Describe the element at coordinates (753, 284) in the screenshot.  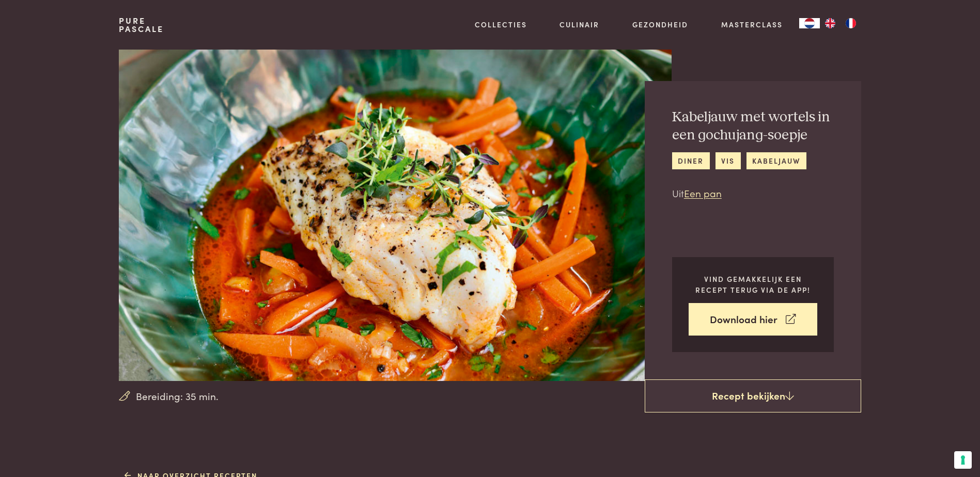
I see `p: Vind gemakkelijk een recept terug via de app!` at that location.